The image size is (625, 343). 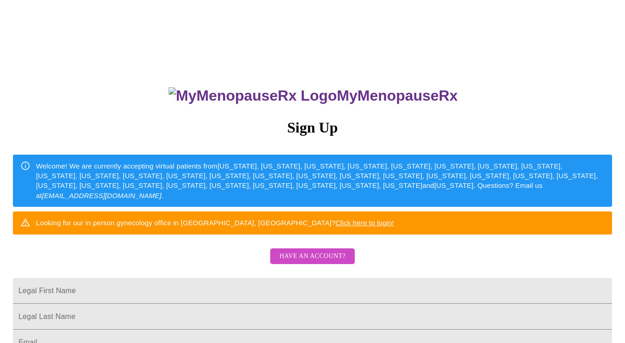 What do you see at coordinates (312, 127) in the screenshot?
I see `h3: Sign Up` at bounding box center [312, 127].